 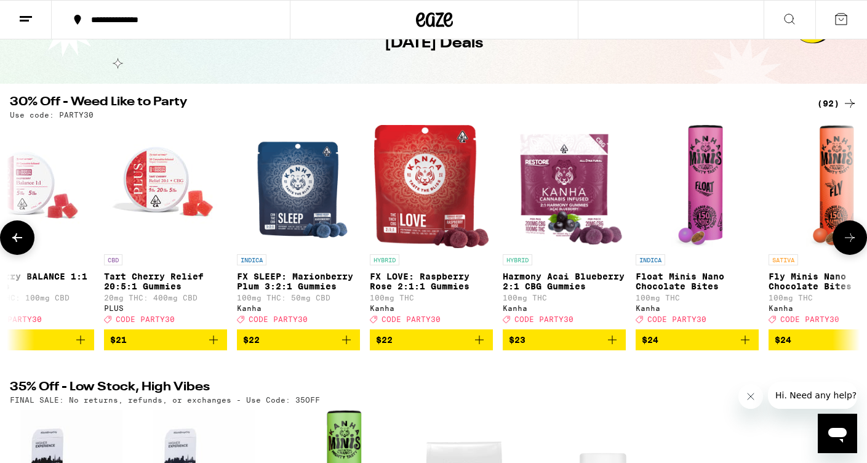 What do you see at coordinates (298, 186) in the screenshot?
I see `img: Kanha - FX SLEEP: Marionberry Plum 3:2:1 Gummies` at bounding box center [298, 186].